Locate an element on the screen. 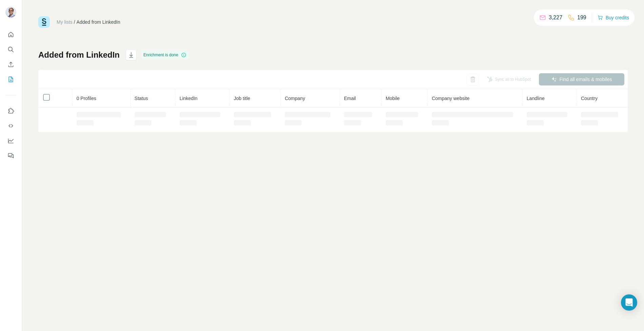  button: Use Surfe API is located at coordinates (11, 126).